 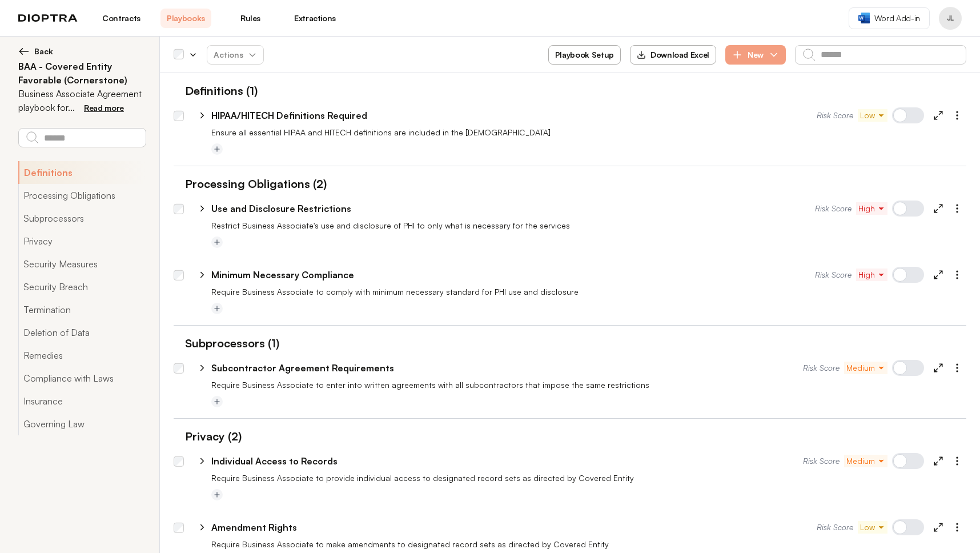 What do you see at coordinates (24, 51) in the screenshot?
I see `img: left arrow` at bounding box center [24, 51].